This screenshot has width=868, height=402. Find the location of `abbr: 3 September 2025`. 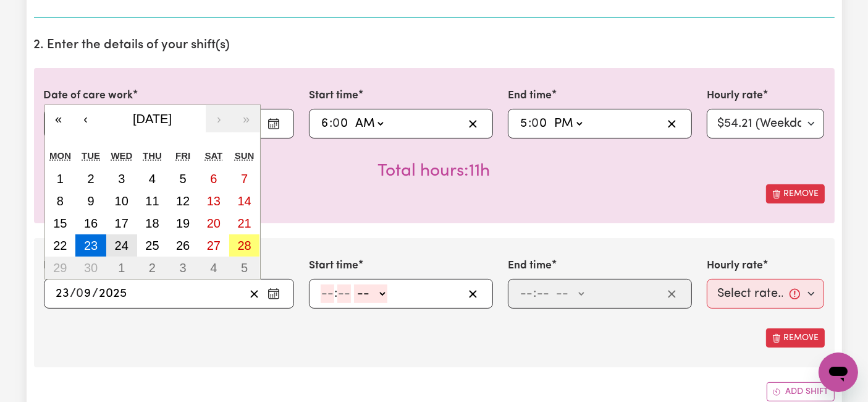

abbr: 3 September 2025 is located at coordinates (121, 179).